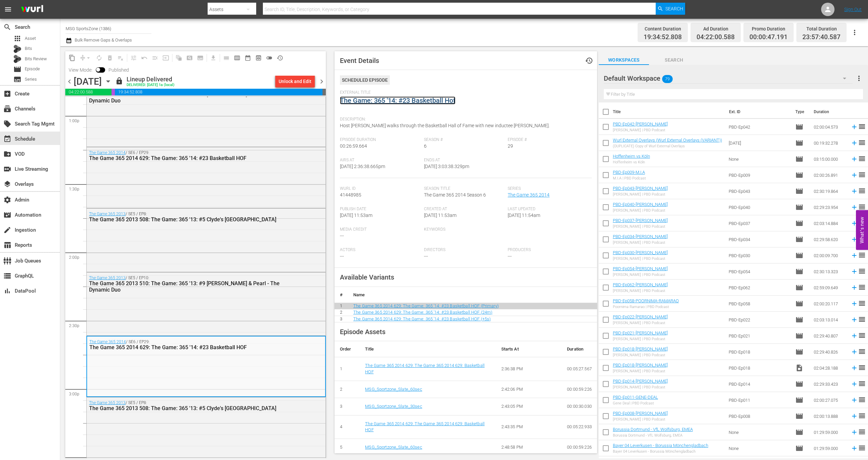 The width and height of the screenshot is (868, 460). Describe the element at coordinates (829, 336) in the screenshot. I see `td: 02:29:40.807` at that location.